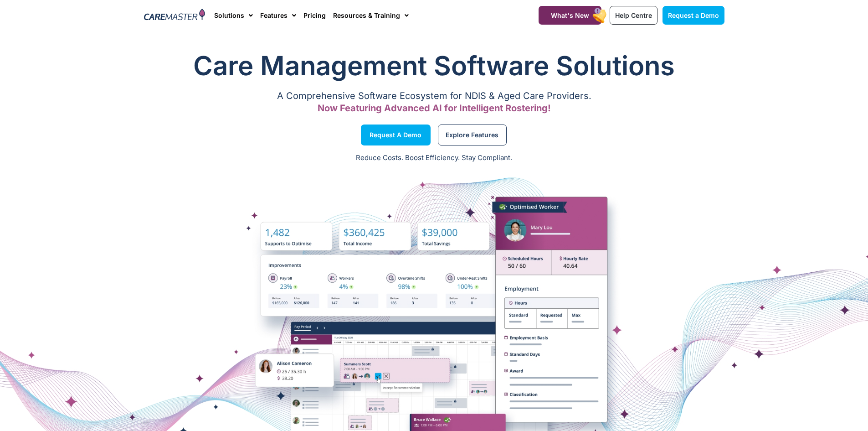 The width and height of the screenshot is (868, 431). I want to click on span: Explore Features, so click(472, 135).